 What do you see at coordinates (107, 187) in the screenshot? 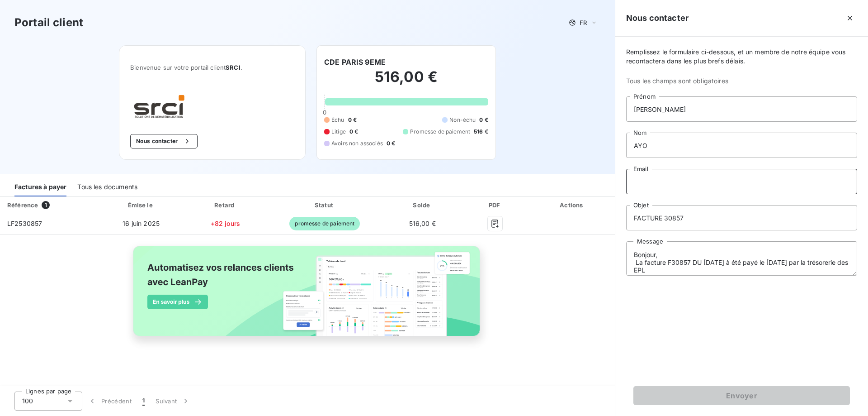
I see `div: Tous les documents` at bounding box center [107, 187].